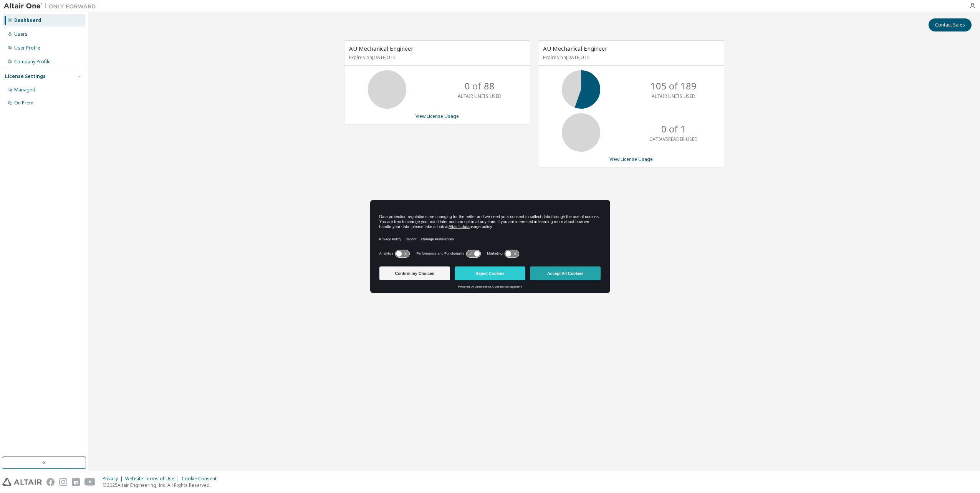  I want to click on div: On Prem, so click(24, 103).